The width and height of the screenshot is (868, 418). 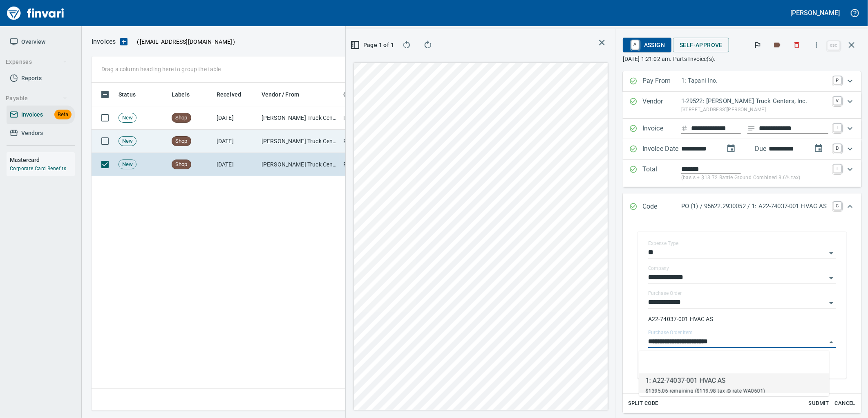 I want to click on a: Vendors, so click(x=41, y=133).